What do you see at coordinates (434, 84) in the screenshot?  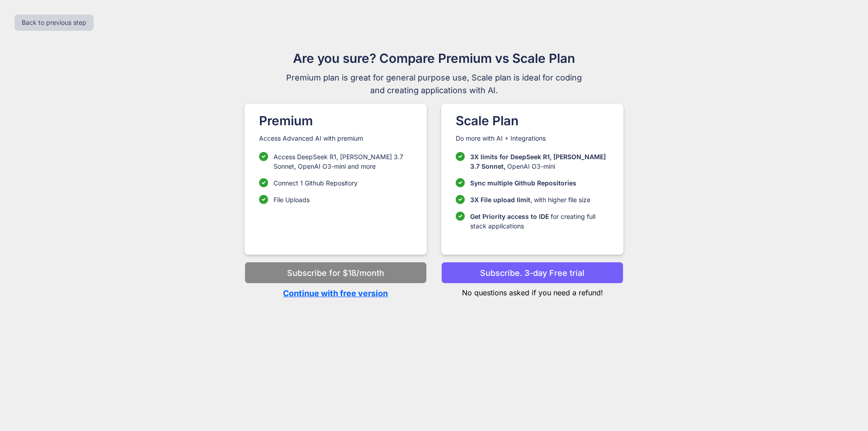 I see `span: Premium plan is great for general purpose use, Scale plan is ideal for coding and creating applic...` at bounding box center [434, 84].